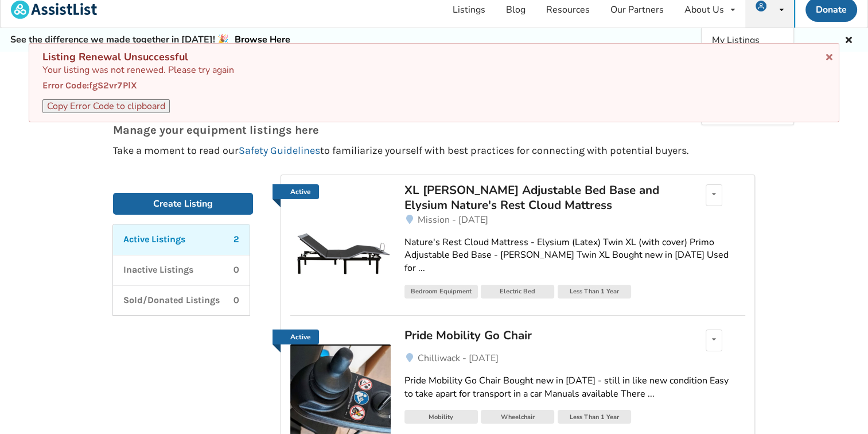 The height and width of the screenshot is (434, 868). Describe the element at coordinates (517, 292) in the screenshot. I see `div: Electric Bed` at that location.